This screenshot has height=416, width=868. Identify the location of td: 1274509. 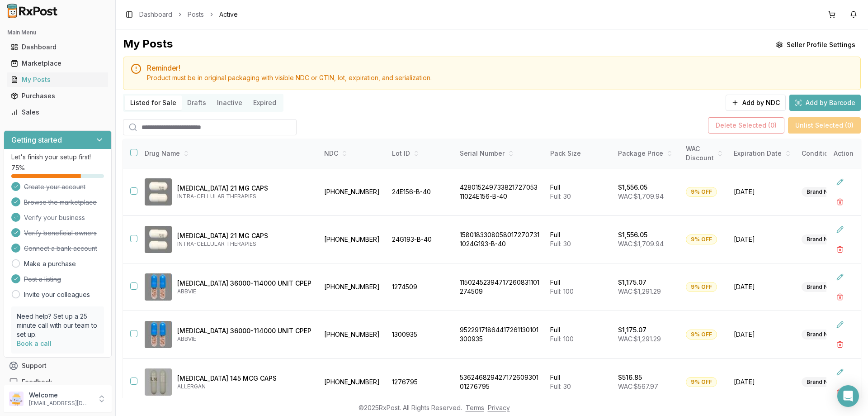
(420, 287).